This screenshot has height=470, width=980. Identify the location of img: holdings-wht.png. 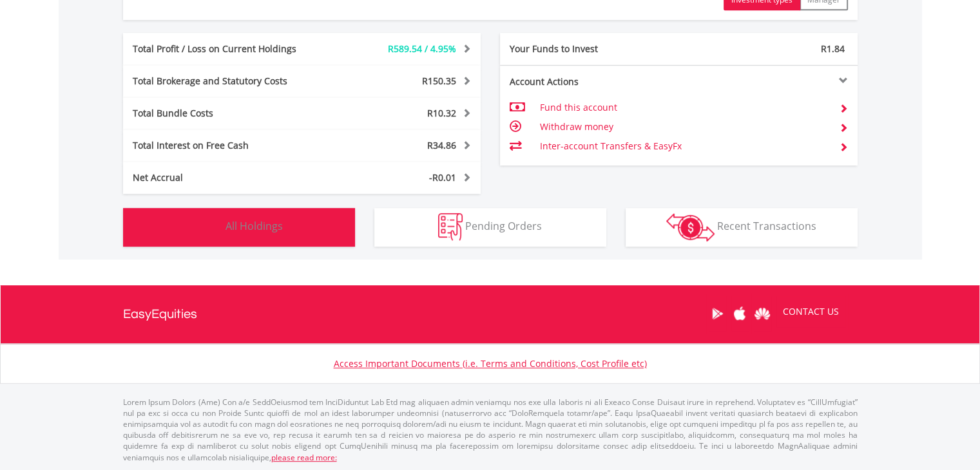
(208, 227).